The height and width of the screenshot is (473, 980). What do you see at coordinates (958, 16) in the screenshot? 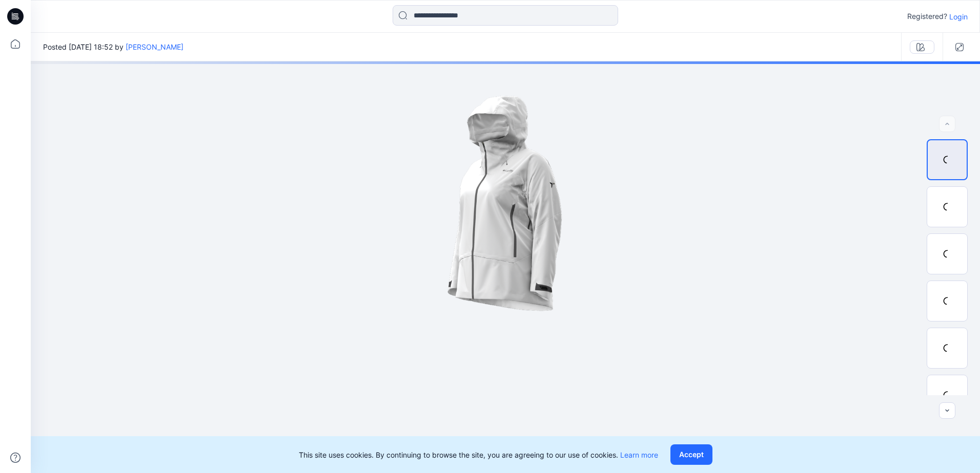
I see `p: Login` at bounding box center [958, 16].